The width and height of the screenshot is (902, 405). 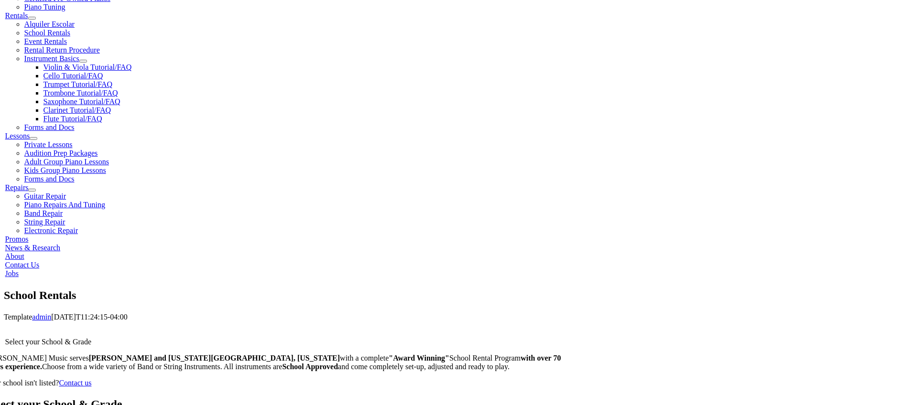 What do you see at coordinates (12, 273) in the screenshot?
I see `span: Jobs` at bounding box center [12, 273].